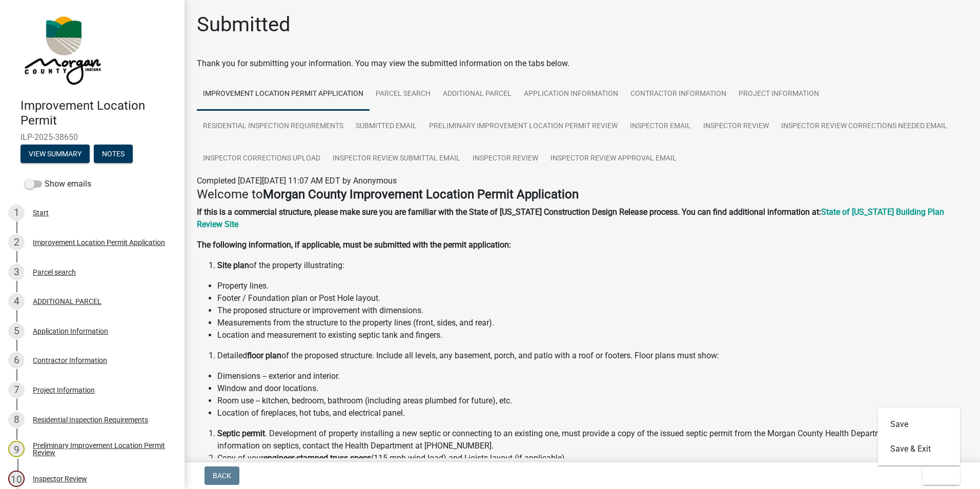 Image resolution: width=980 pixels, height=489 pixels. What do you see at coordinates (403, 94) in the screenshot?
I see `a: Parcel search` at bounding box center [403, 94].